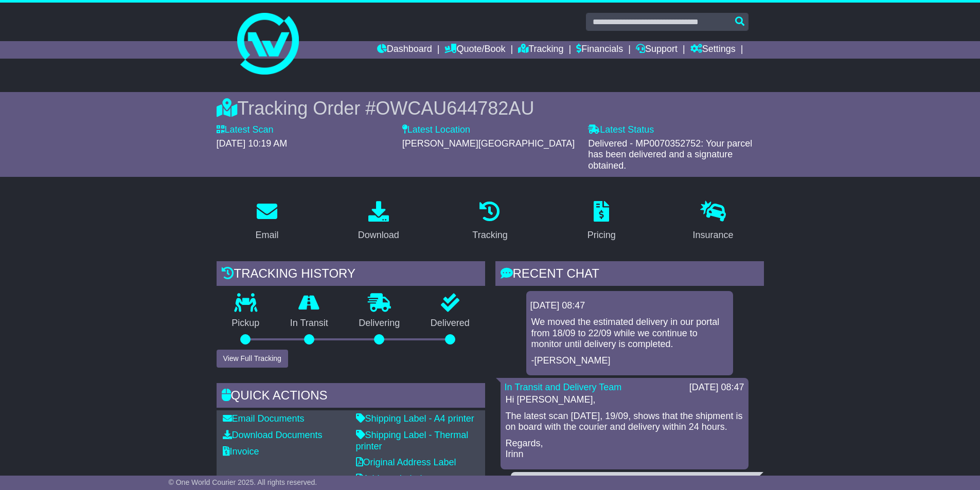  I want to click on p: Delivered, so click(450, 323).